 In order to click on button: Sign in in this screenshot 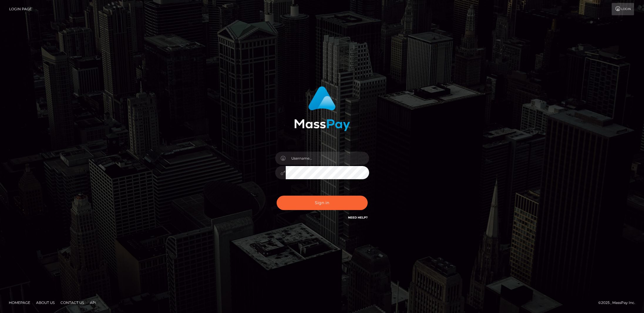, I will do `click(322, 203)`.